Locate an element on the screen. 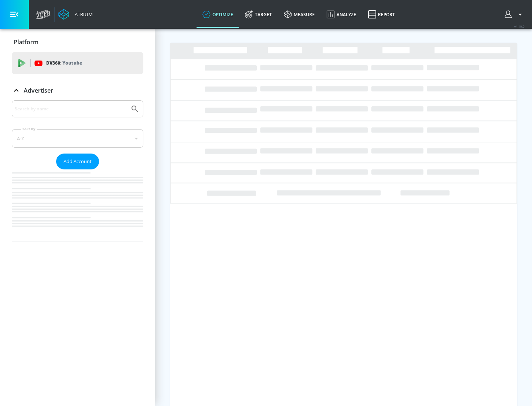 The height and width of the screenshot is (406, 532). nav: list of Advertiser is located at coordinates (78, 205).